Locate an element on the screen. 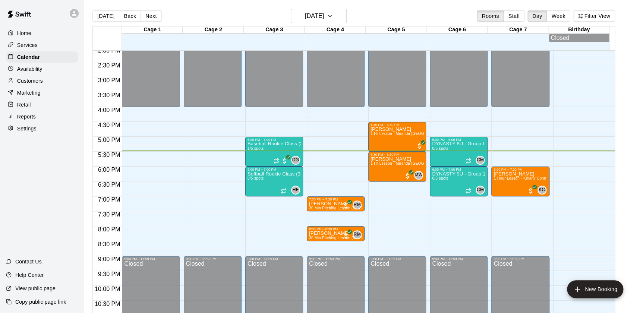 The width and height of the screenshot is (643, 313). span: Diego Gutierrez is located at coordinates (297, 160).